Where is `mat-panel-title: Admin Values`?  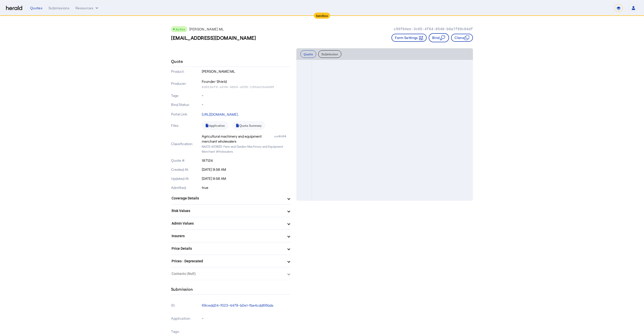
mat-panel-title: Admin Values is located at coordinates (228, 223).